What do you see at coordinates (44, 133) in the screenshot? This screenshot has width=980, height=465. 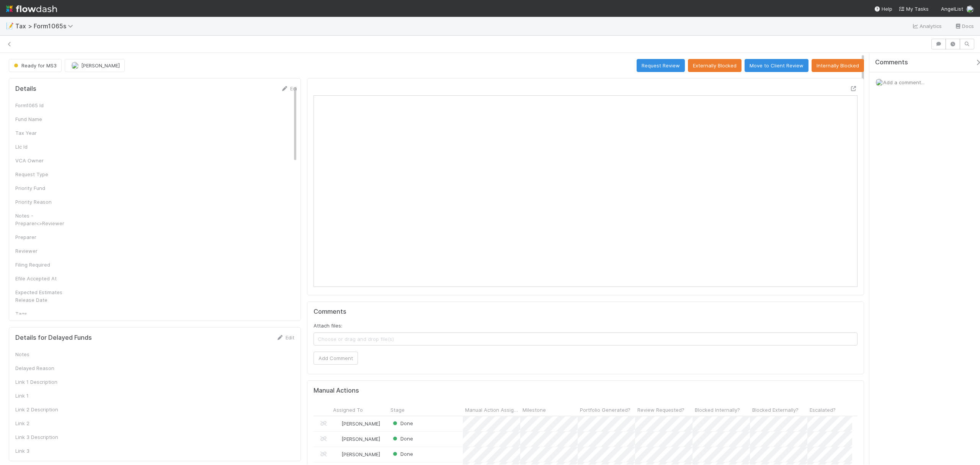 I see `div: Tax Year` at bounding box center [44, 133].